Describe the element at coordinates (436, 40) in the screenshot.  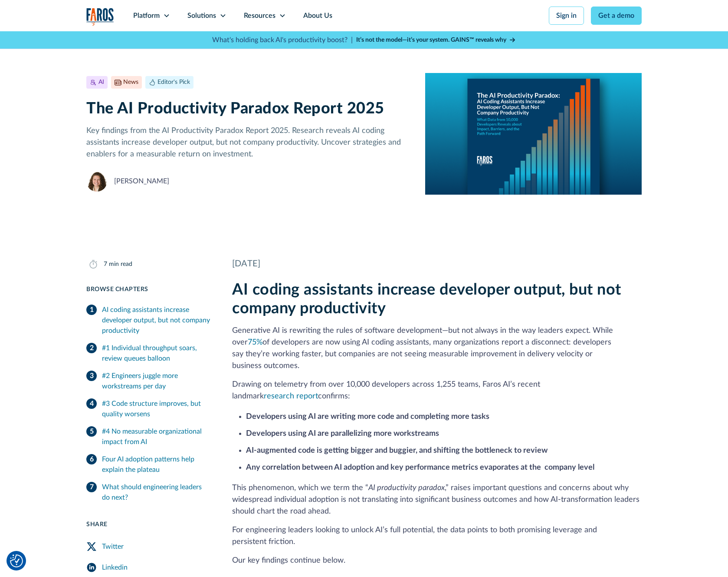
I see `a: It’s not the model—it’s your system. GAINS™ reveals why` at that location.